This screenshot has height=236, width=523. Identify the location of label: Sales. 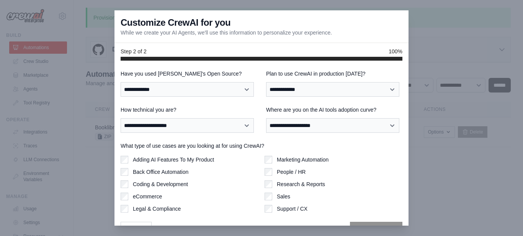
(284, 196).